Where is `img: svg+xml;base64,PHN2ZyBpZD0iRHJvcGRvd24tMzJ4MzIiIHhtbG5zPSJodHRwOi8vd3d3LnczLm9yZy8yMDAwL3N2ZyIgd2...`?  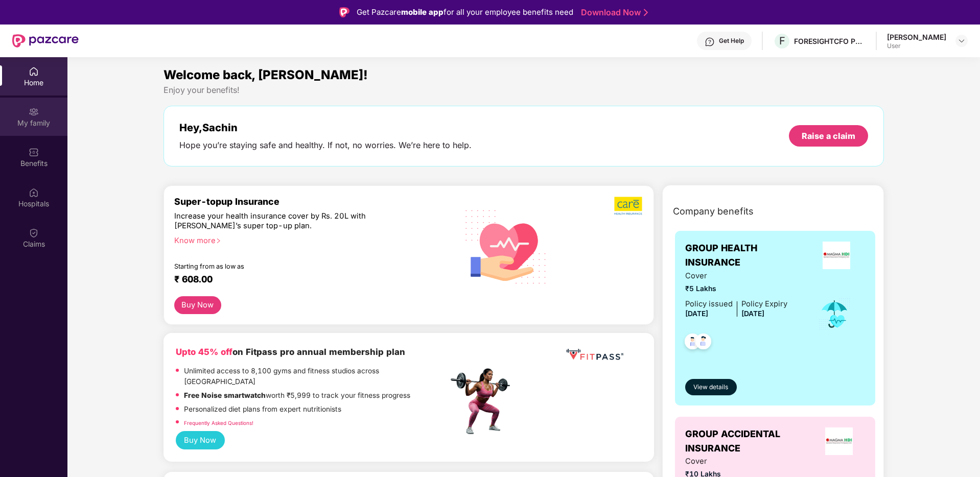
img: svg+xml;base64,PHN2ZyBpZD0iRHJvcGRvd24tMzJ4MzIiIHhtbG5zPSJodHRwOi8vd3d3LnczLm9yZy8yMDAwL3N2ZyIgd2... is located at coordinates (961, 41).